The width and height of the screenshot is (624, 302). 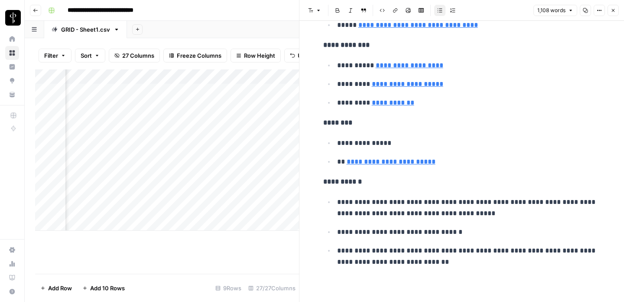 I want to click on a: Your Data, so click(x=12, y=94).